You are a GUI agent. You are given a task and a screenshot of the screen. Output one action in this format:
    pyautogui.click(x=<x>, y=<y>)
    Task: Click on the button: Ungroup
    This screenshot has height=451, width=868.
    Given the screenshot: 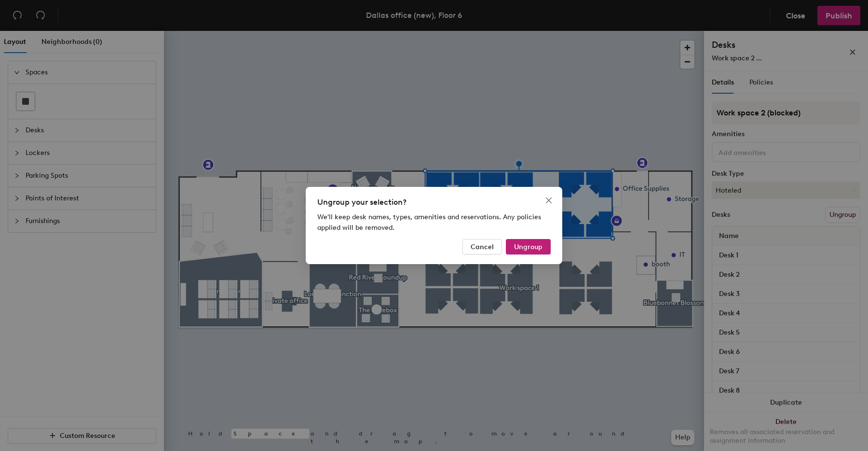 What is the action you would take?
    pyautogui.click(x=528, y=247)
    